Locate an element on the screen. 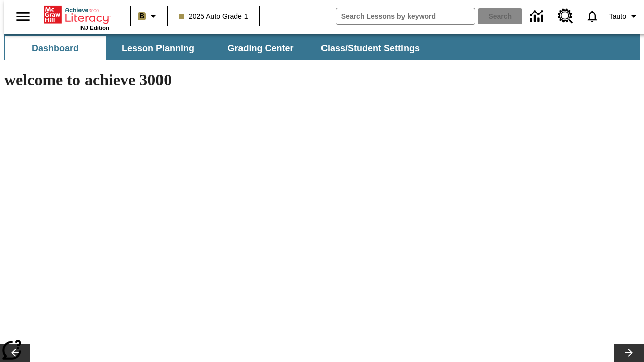 The image size is (644, 362). span: Lesson Planning is located at coordinates (158, 48).